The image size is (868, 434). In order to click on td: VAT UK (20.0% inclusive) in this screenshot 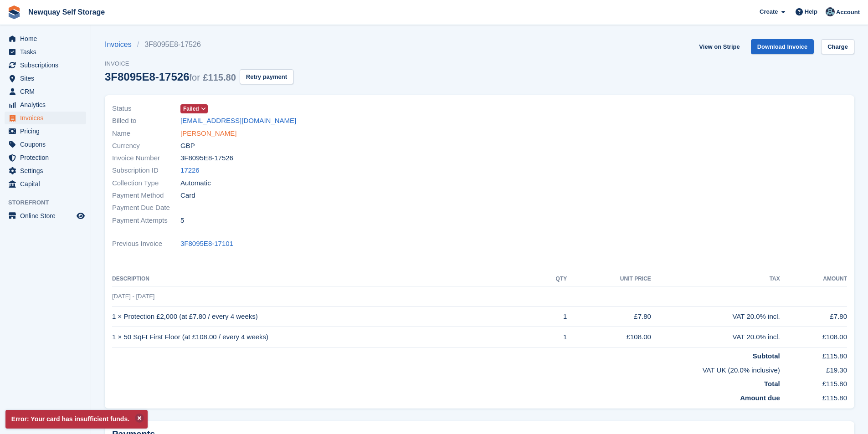, I will do `click(446, 368)`.